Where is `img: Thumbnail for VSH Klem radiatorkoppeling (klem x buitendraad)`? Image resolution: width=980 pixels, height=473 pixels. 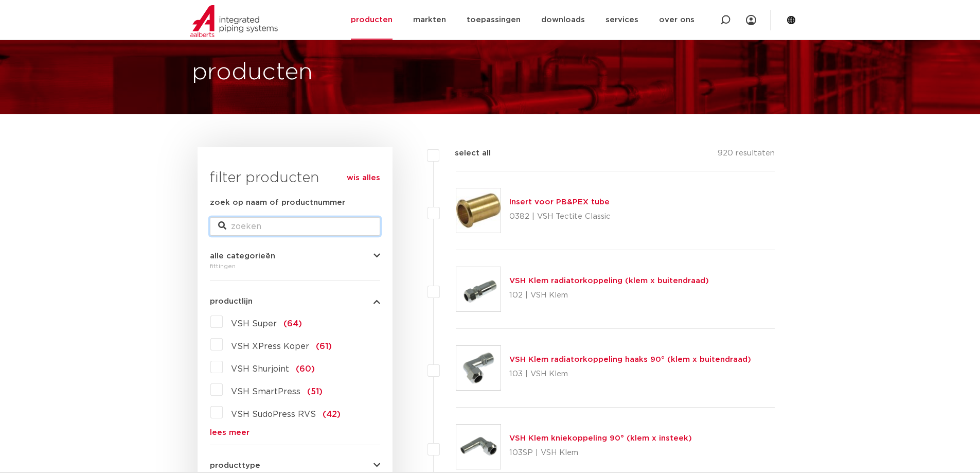 img: Thumbnail for VSH Klem radiatorkoppeling (klem x buitendraad) is located at coordinates (479, 289).